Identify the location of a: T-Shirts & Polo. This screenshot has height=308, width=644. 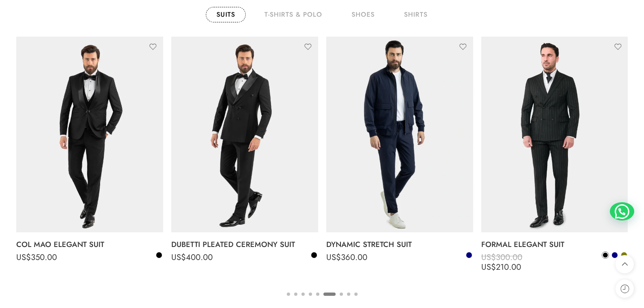
(293, 15).